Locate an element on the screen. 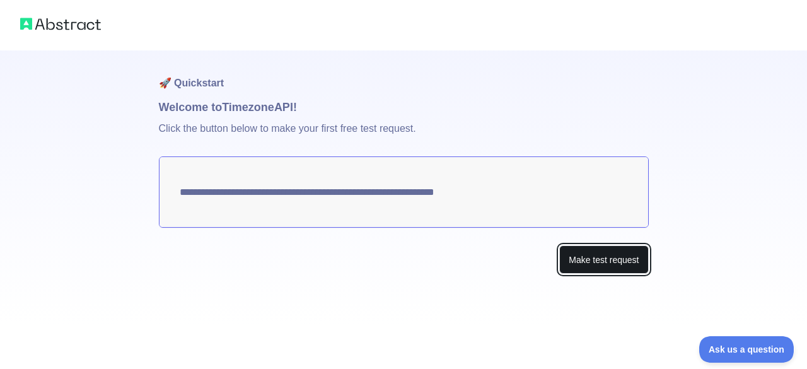  h1: 🚀 Quickstart is located at coordinates (404, 74).